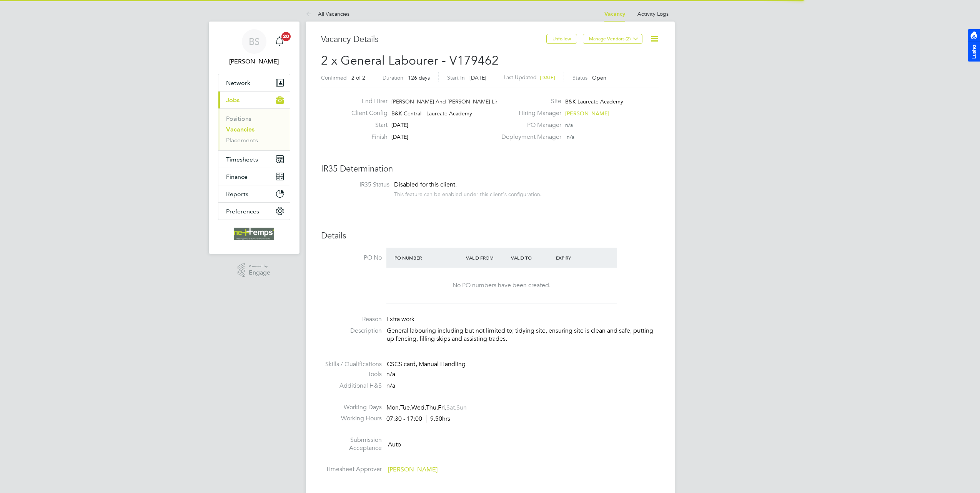  Describe the element at coordinates (358, 78) in the screenshot. I see `span: 2 of 2` at that location.